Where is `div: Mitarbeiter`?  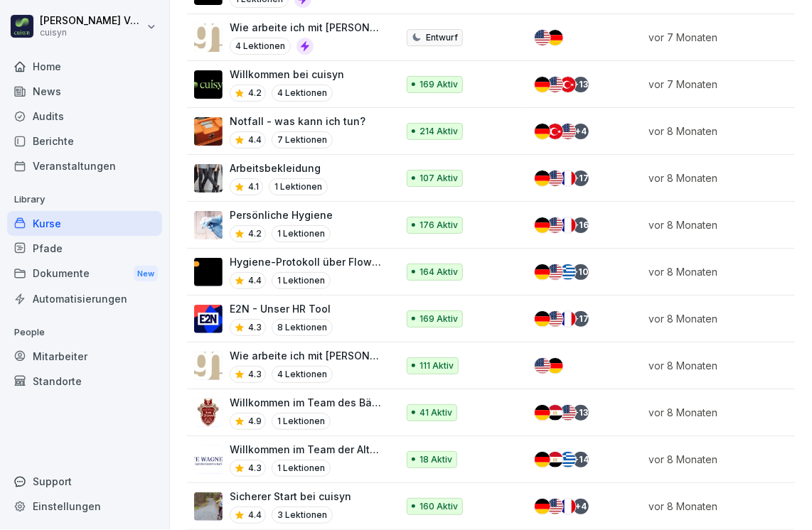
div: Mitarbeiter is located at coordinates (84, 356).